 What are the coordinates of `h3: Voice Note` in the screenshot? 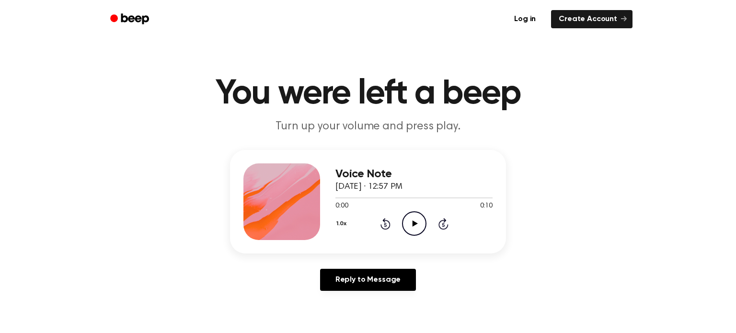 It's located at (414, 174).